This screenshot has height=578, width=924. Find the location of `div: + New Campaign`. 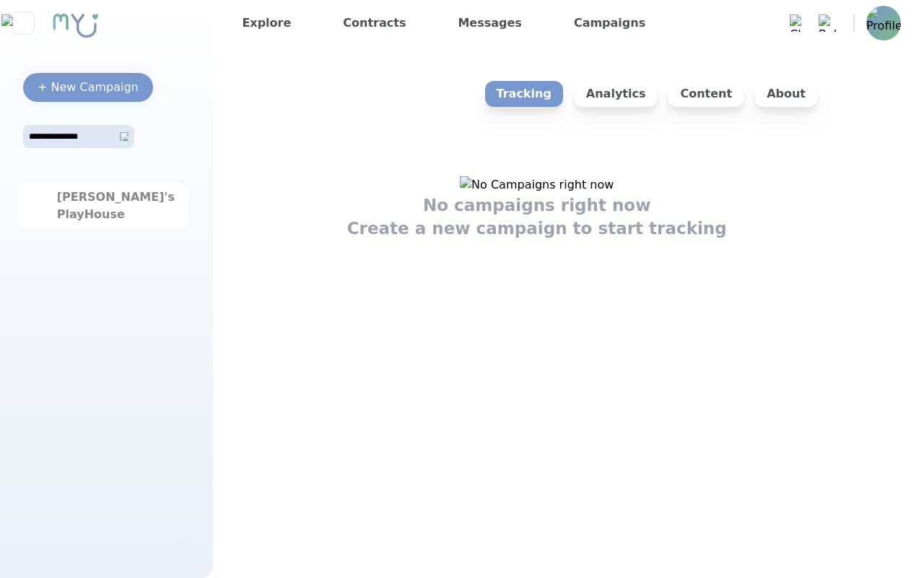

div: + New Campaign is located at coordinates (88, 87).